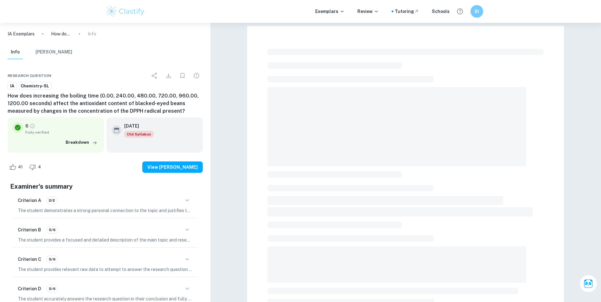 The height and width of the screenshot is (302, 601). I want to click on h5: Examiner's summary, so click(105, 187).